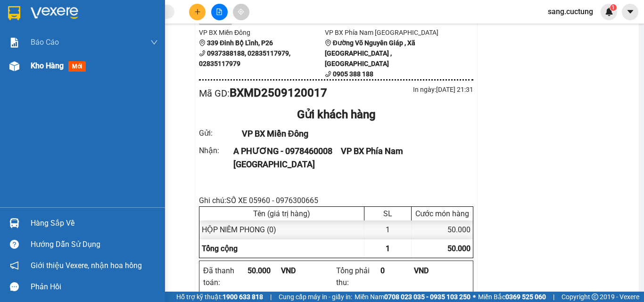 The height and width of the screenshot is (302, 644). I want to click on div: Hàng sắp về, so click(94, 223).